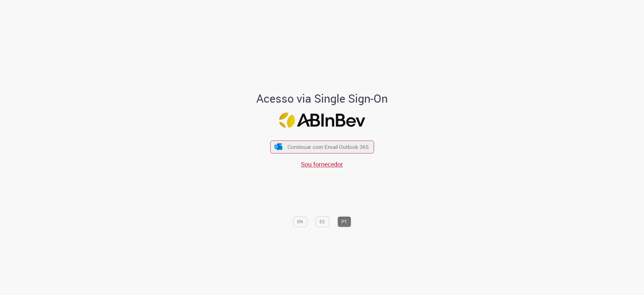 The image size is (644, 295). Describe the element at coordinates (322, 146) in the screenshot. I see `button: ícone Azure/Microsoft 360 Continuar com Email Outlook 365` at that location.